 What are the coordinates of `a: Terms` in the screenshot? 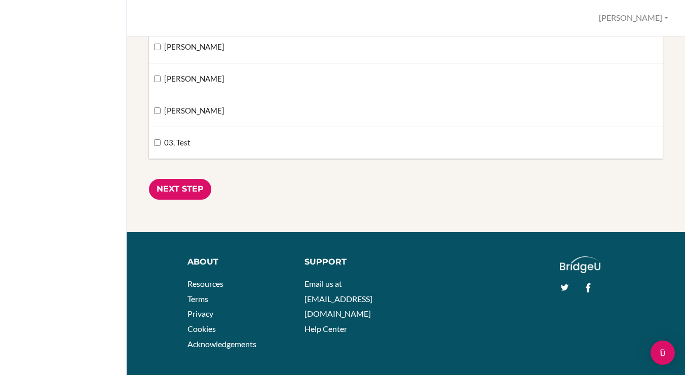 It's located at (198, 298).